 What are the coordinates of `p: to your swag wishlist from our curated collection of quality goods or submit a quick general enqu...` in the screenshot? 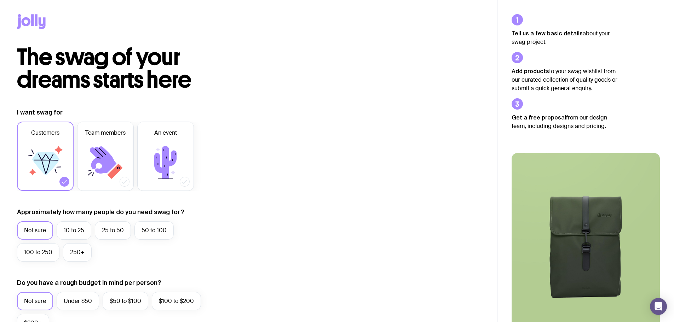 It's located at (565, 80).